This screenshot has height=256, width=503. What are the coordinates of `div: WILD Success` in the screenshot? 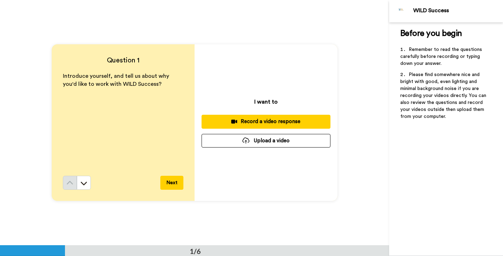 It's located at (458, 10).